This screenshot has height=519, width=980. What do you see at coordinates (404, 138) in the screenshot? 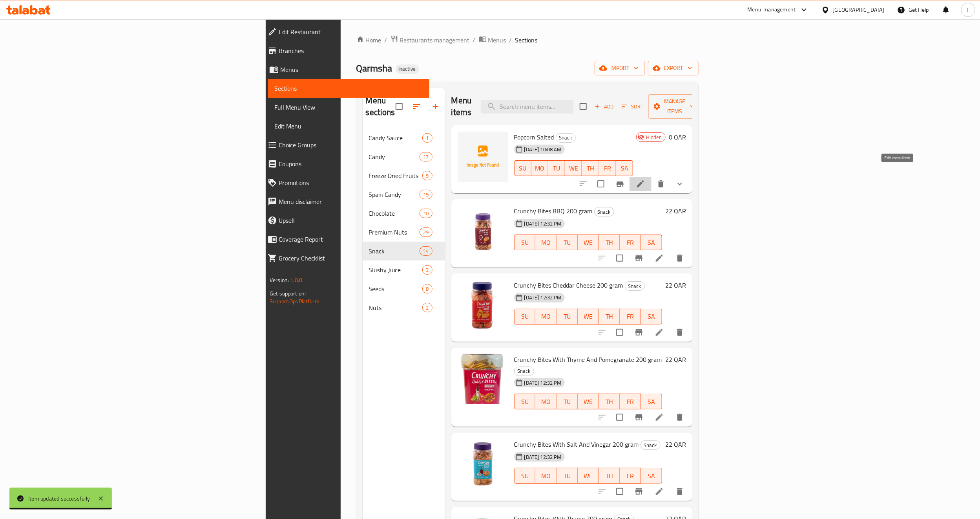
I see `div: Candy Sauce1` at bounding box center [404, 138].